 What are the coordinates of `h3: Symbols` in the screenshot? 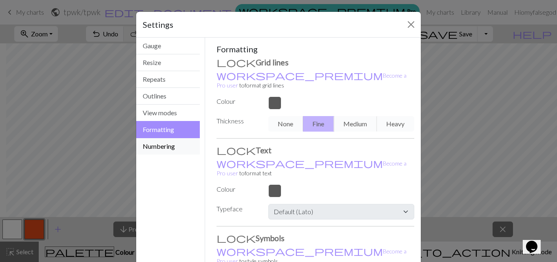 It's located at (316, 237).